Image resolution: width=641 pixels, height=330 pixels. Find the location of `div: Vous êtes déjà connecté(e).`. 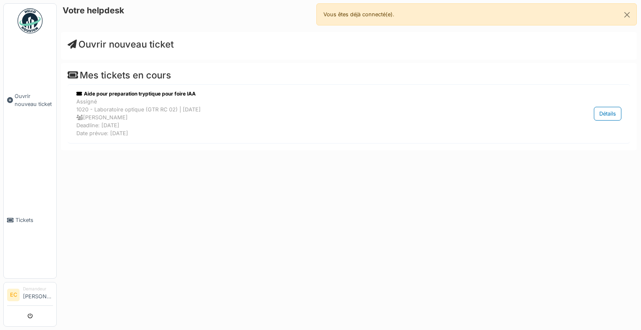

div: Vous êtes déjà connecté(e). is located at coordinates (477, 14).